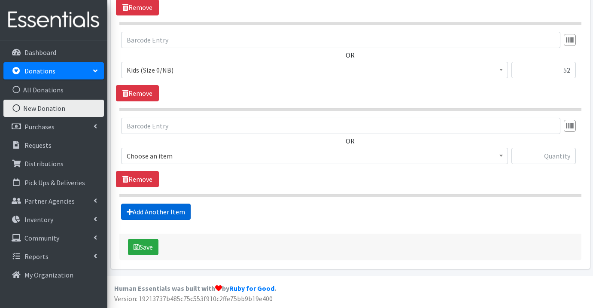 The height and width of the screenshot is (308, 593). What do you see at coordinates (315, 156) in the screenshot?
I see `span: Choose an item` at bounding box center [315, 156].